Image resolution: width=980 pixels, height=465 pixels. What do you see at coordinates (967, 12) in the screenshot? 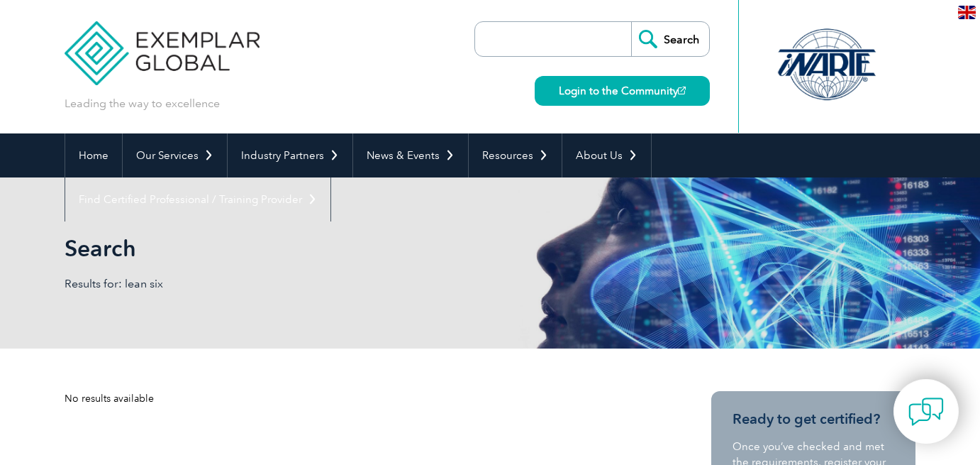
I see `img: en` at bounding box center [967, 12].